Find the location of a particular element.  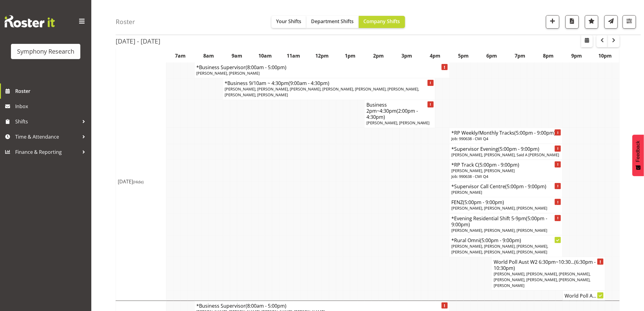

th: 1pm is located at coordinates (350, 56).